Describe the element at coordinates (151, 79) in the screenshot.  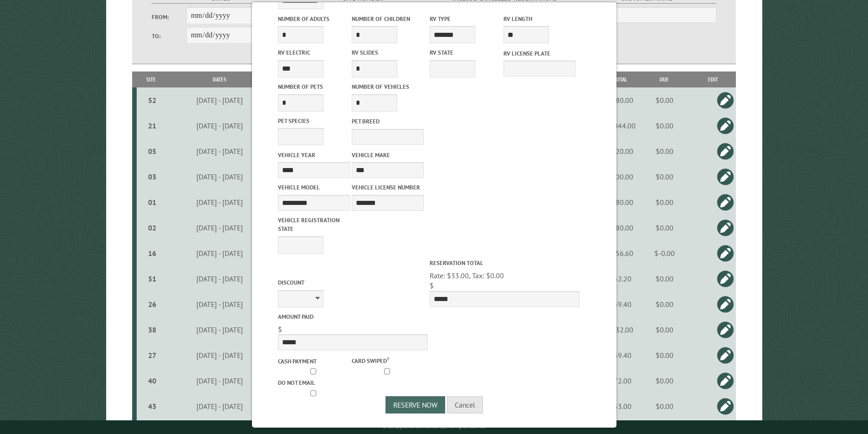
I see `th: Site` at that location.